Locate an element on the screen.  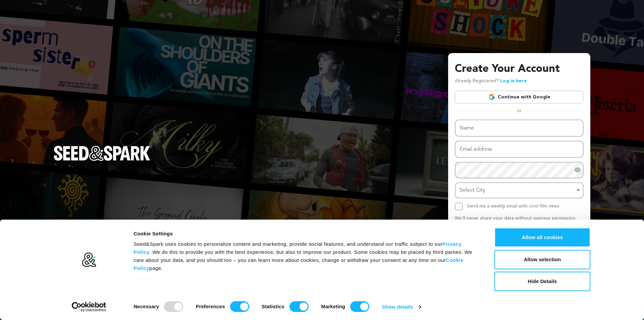
strong: Preferences is located at coordinates (210, 306).